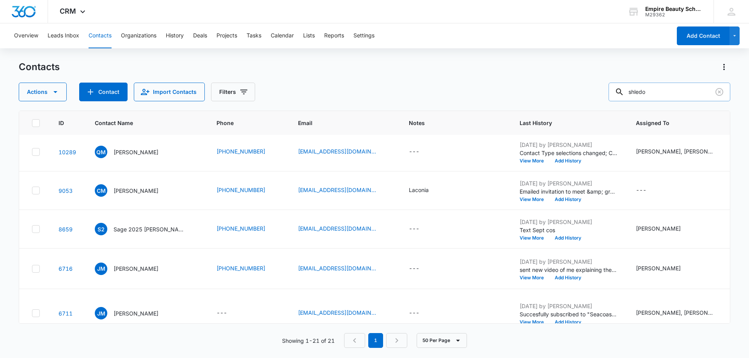  Describe the element at coordinates (568, 153) in the screenshot. I see `p: Contact Type selections changed; Contact was removed and On Hold was added.` at that location.